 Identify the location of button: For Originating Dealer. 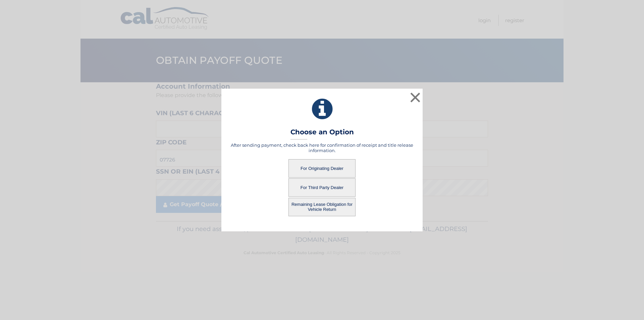
(322, 168).